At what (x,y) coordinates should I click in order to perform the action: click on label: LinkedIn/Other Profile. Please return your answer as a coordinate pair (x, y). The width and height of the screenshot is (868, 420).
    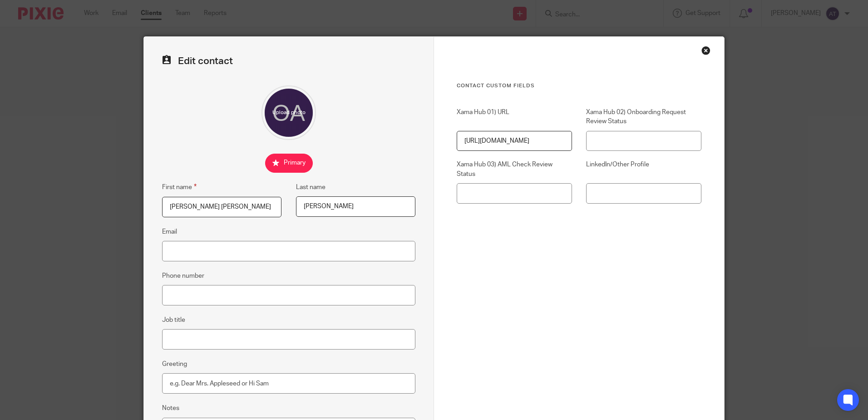
    Looking at the image, I should click on (643, 169).